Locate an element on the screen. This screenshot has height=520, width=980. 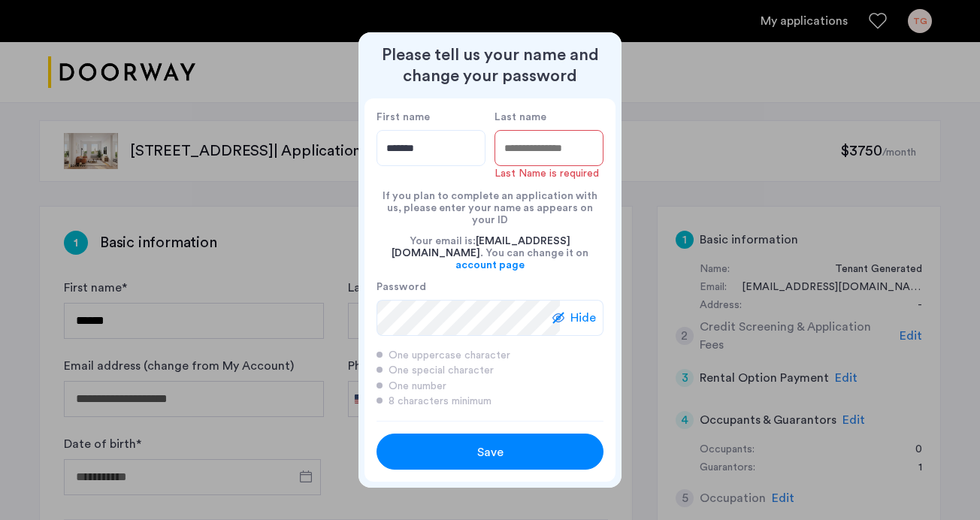
button: button is located at coordinates (490, 452).